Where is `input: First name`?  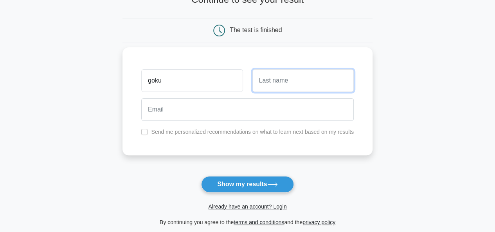 input: First name is located at coordinates (192, 81).